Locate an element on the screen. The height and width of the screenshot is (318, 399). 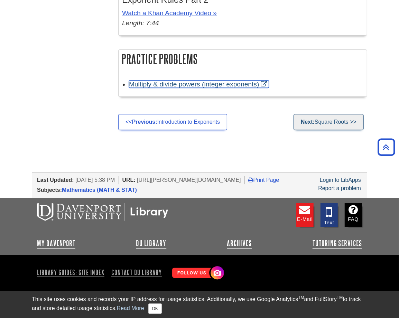
em: Length: 7:44 is located at coordinates (141, 23).